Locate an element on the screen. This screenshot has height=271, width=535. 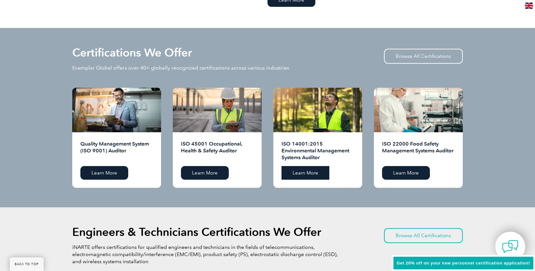
h2: Engineers & Technicians Certifications We Offer is located at coordinates (197, 232).